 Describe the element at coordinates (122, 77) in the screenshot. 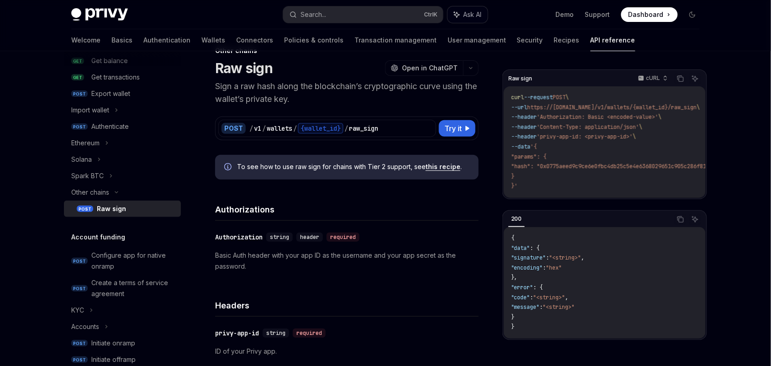

I see `a: GETGet transactions` at that location.